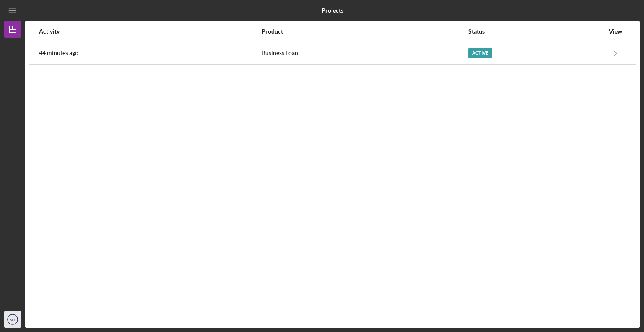 The image size is (644, 332). Describe the element at coordinates (13, 319) in the screenshot. I see `button: MT` at that location.